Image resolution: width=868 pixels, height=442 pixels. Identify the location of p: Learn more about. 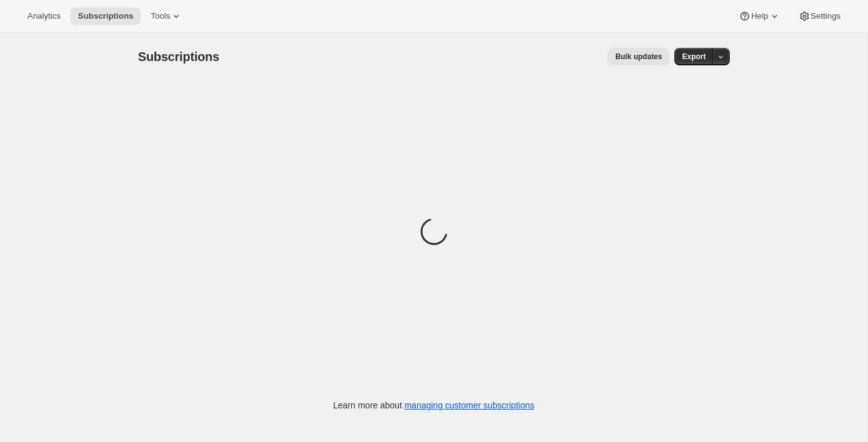
(434, 406).